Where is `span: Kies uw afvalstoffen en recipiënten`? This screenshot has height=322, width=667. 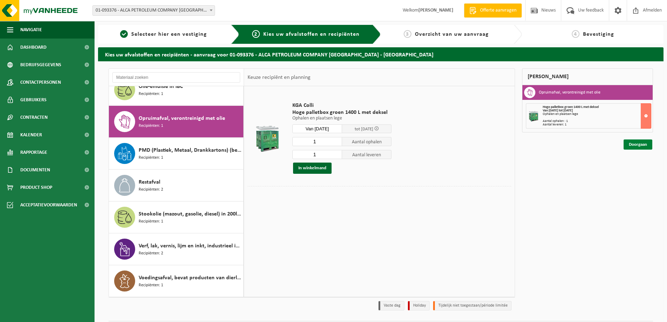
span: Kies uw afvalstoffen en recipiënten is located at coordinates (311, 34).